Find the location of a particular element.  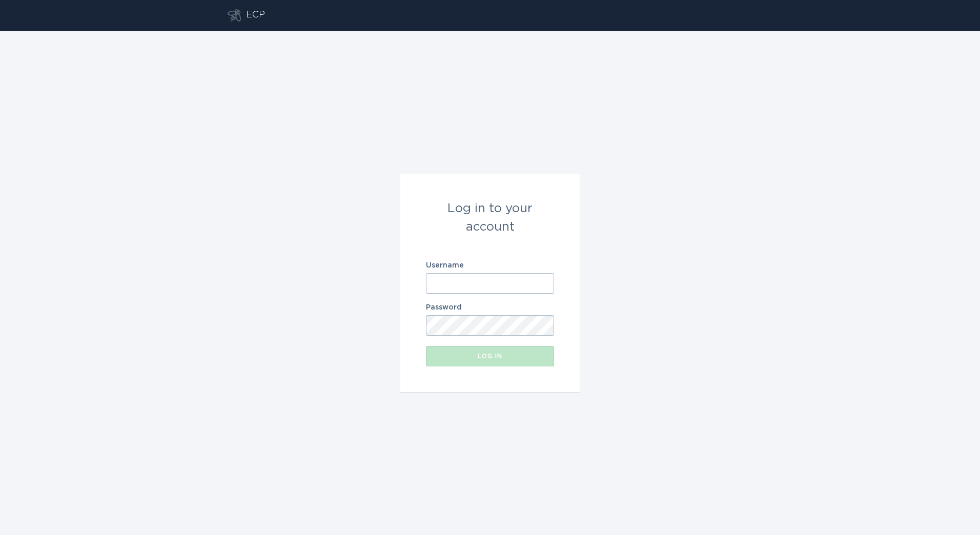

label: Password is located at coordinates (490, 308).